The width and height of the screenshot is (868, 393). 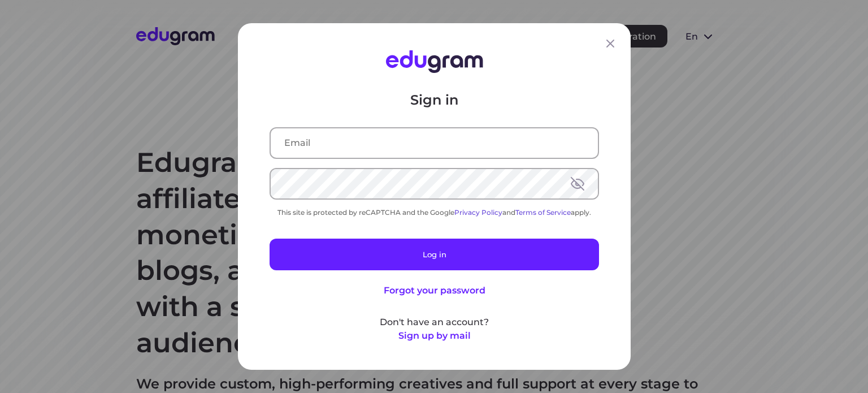 I want to click on button: Forgot your password, so click(x=434, y=291).